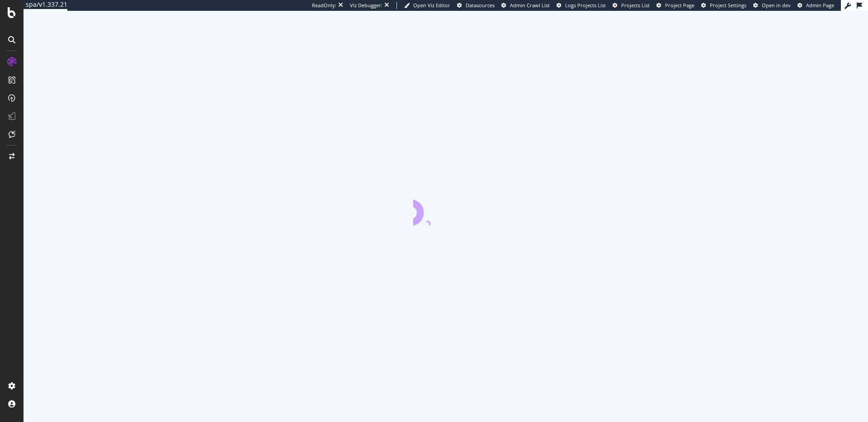 Image resolution: width=868 pixels, height=422 pixels. Describe the element at coordinates (724, 6) in the screenshot. I see `a: Project Settings` at that location.